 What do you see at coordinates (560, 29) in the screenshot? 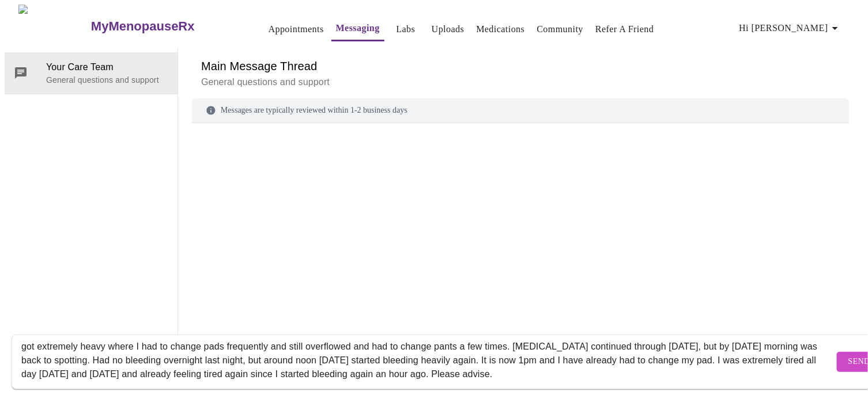
I see `button: Community` at bounding box center [560, 29].